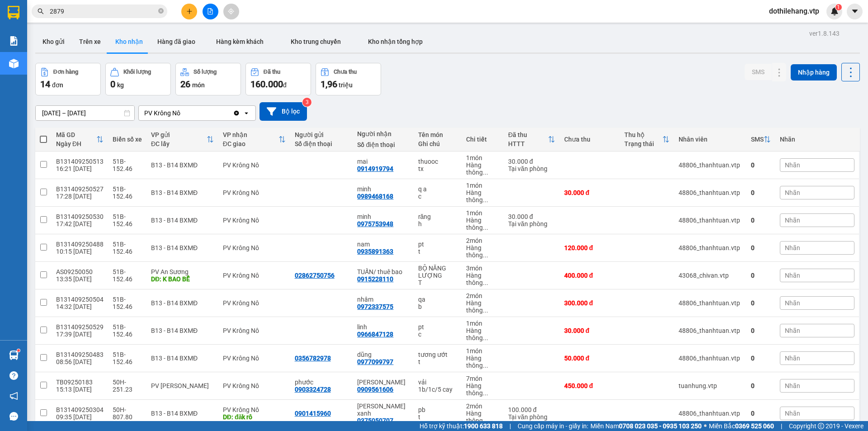  Describe the element at coordinates (376, 169) in the screenshot. I see `div: 0914919794` at that location.